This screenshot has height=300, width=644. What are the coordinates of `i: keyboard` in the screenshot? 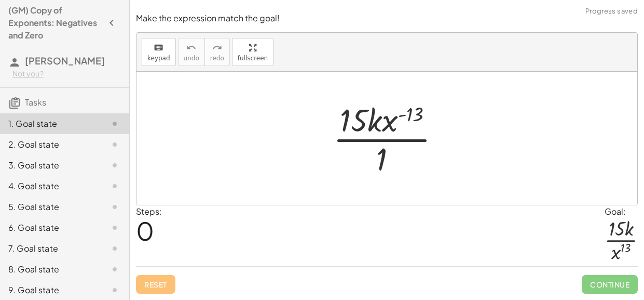 It's located at (159, 48).